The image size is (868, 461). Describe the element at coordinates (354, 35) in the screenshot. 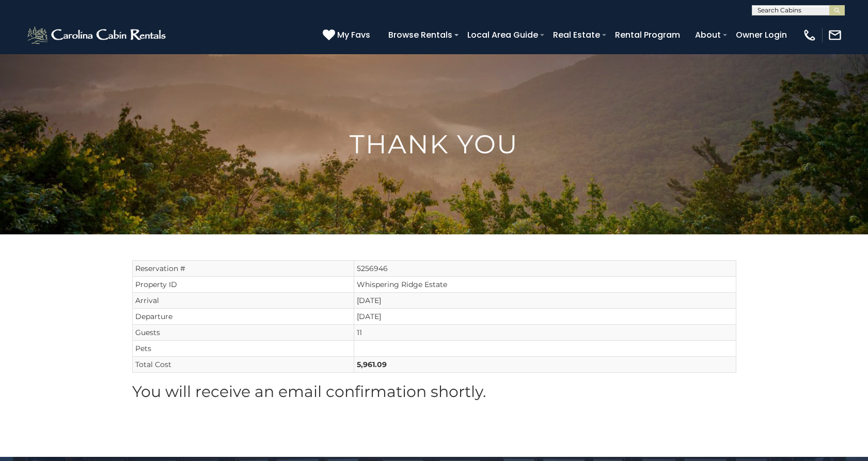

I see `span: My Favs` at that location.